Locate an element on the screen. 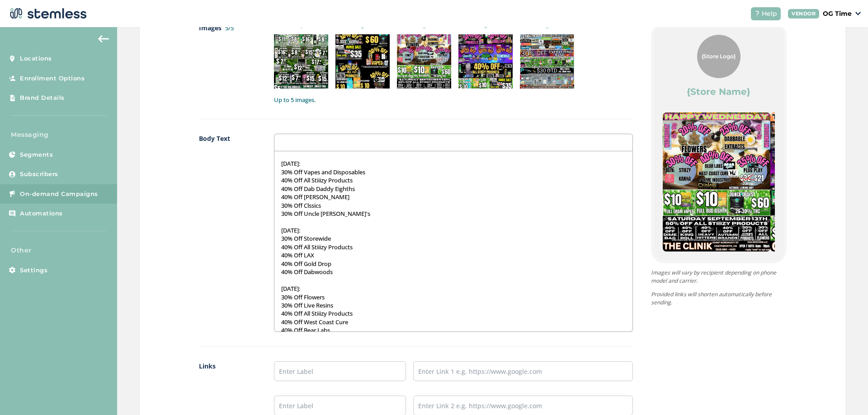  p: Images will vary by recipient depending on phone model and carrier. is located at coordinates (719, 277).